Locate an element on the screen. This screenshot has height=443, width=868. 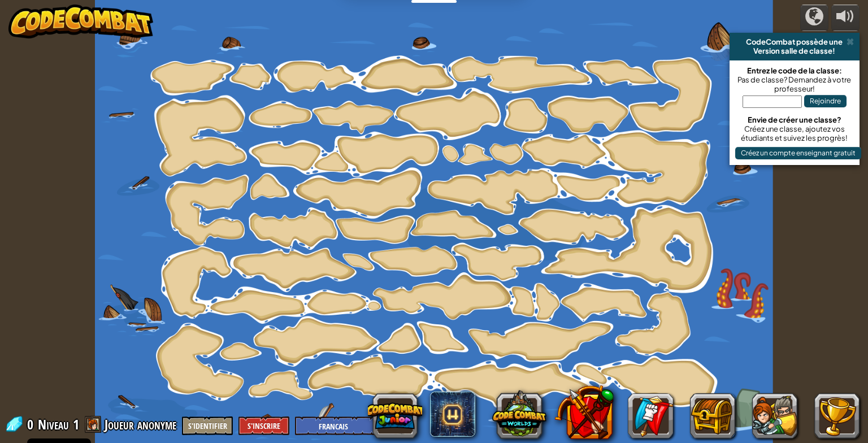
span: Niveau is located at coordinates (53, 424).